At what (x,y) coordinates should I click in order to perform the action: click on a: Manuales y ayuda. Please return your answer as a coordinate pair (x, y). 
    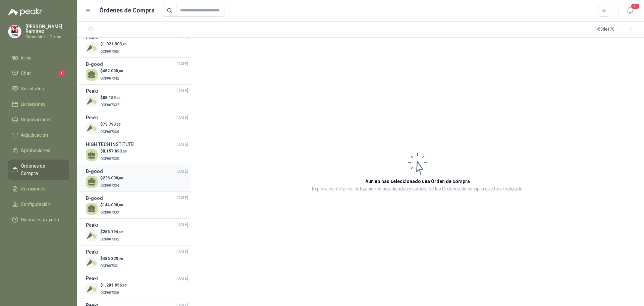
    Looking at the image, I should click on (39, 220).